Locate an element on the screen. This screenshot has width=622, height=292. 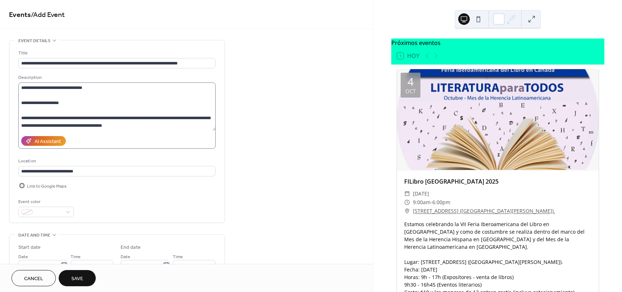
div: Location is located at coordinates (116, 161).